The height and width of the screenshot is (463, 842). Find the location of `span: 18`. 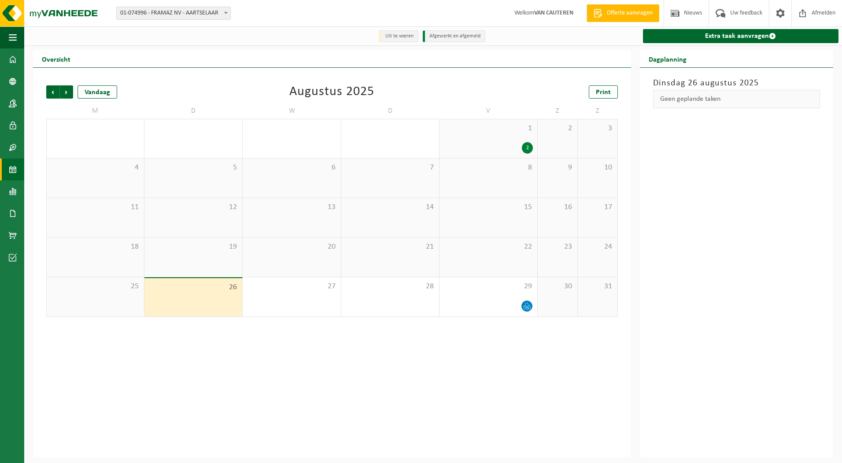

span: 18 is located at coordinates (95, 247).